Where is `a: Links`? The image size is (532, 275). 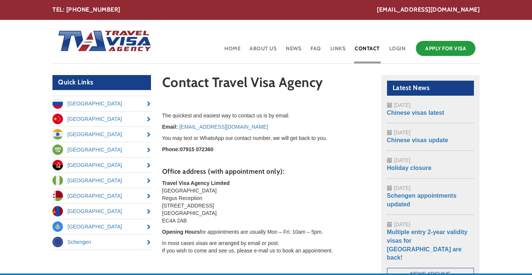 a: Links is located at coordinates (338, 51).